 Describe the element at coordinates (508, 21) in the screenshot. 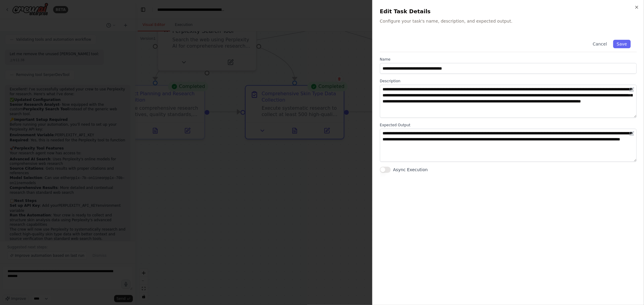

I see `p: Configure your task's name, description, and expected output.` at that location.